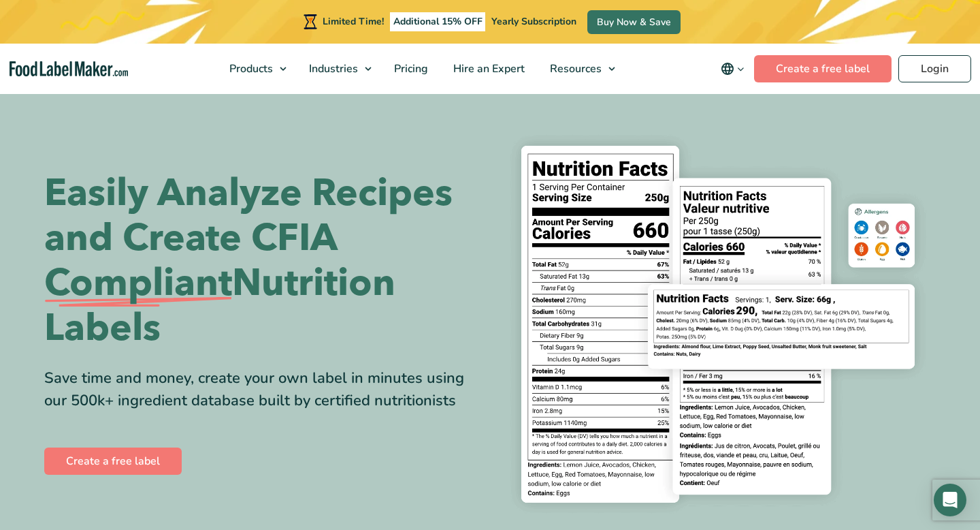 The width and height of the screenshot is (980, 530). I want to click on span: Limited Time!, so click(353, 22).